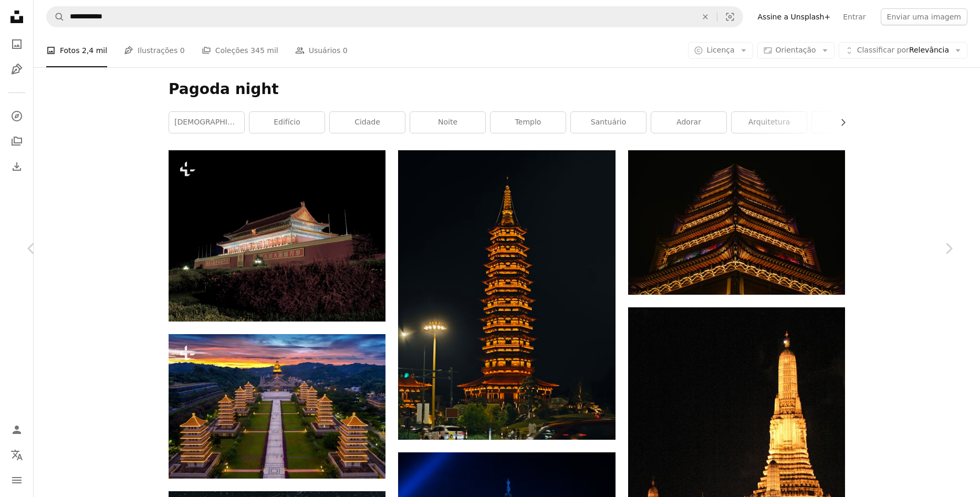 The image size is (980, 497). Describe the element at coordinates (730, 17) in the screenshot. I see `button: Pesquisa visual` at that location.